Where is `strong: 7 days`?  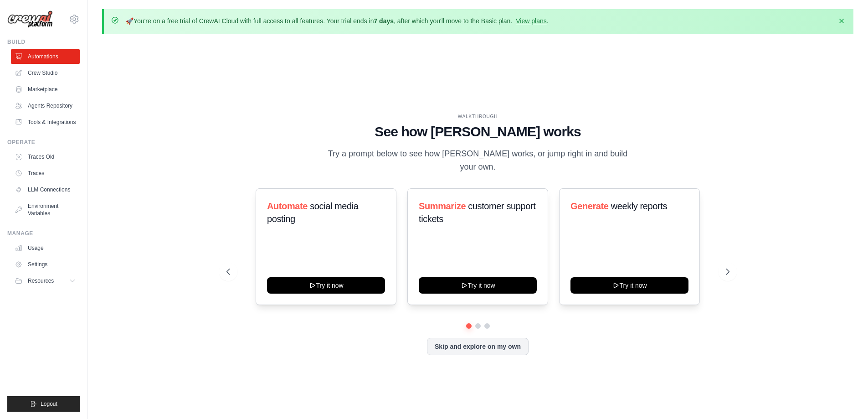 strong: 7 days is located at coordinates (384, 21).